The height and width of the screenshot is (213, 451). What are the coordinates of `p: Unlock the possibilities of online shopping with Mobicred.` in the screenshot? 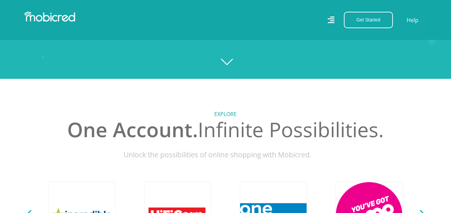 It's located at (226, 155).